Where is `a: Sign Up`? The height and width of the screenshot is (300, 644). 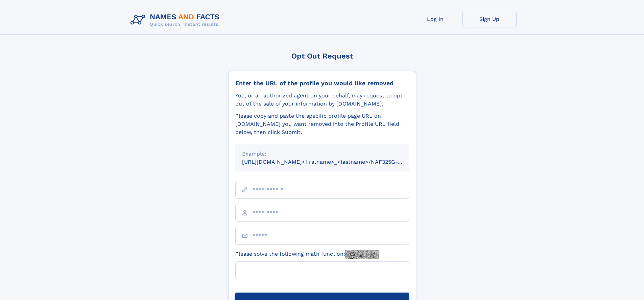
a: Sign Up is located at coordinates (490, 19).